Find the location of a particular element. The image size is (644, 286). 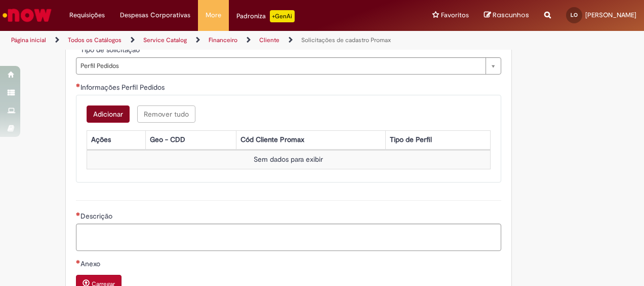

ul: Trilhas de página is located at coordinates (215, 40).